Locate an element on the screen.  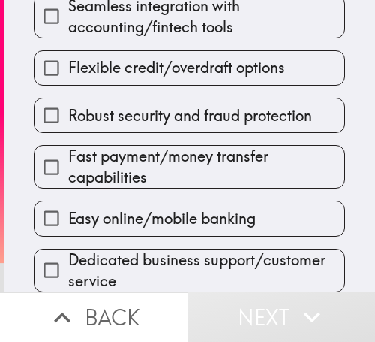
button: Easy online/mobile banking is located at coordinates (189, 218).